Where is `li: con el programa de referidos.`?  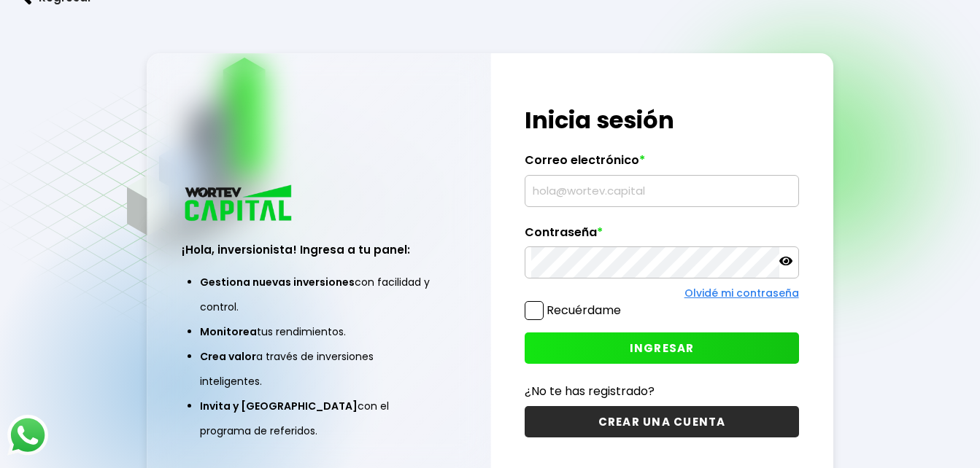
li: con el programa de referidos. is located at coordinates (318, 419).